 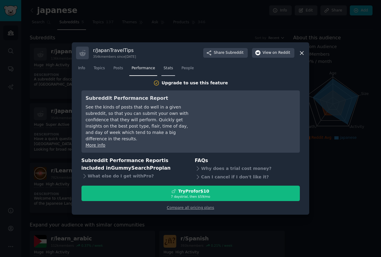 What do you see at coordinates (187, 70) in the screenshot?
I see `a: People` at bounding box center [187, 70].